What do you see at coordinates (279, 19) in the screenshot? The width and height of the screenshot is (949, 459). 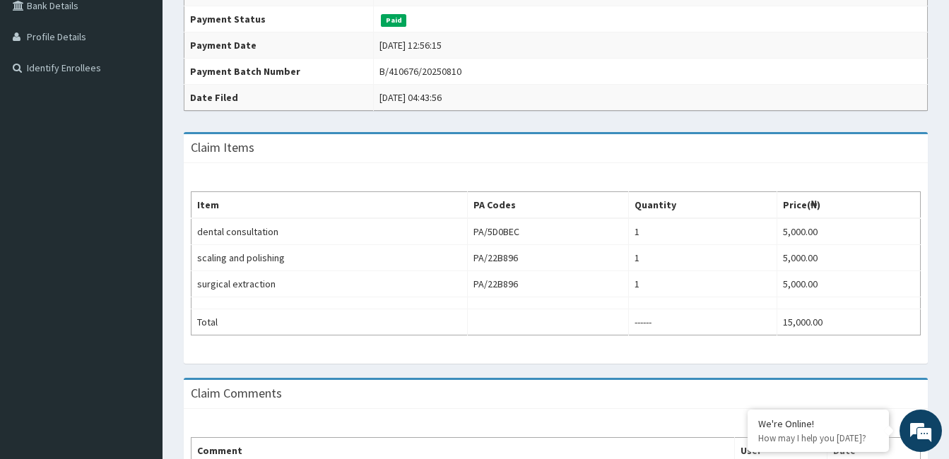 I see `th: Payment Status` at bounding box center [279, 19].